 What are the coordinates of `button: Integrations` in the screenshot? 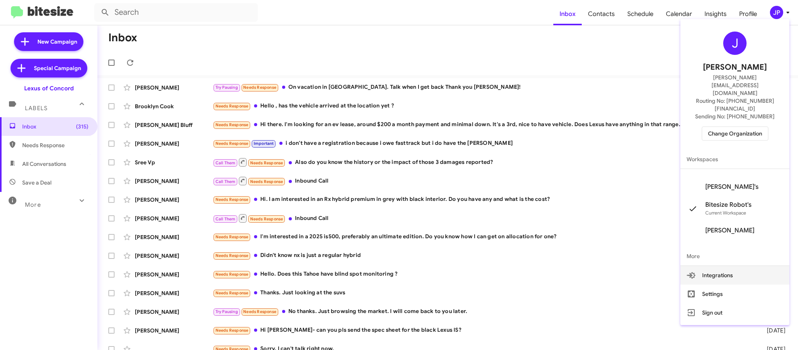 It's located at (735, 276).